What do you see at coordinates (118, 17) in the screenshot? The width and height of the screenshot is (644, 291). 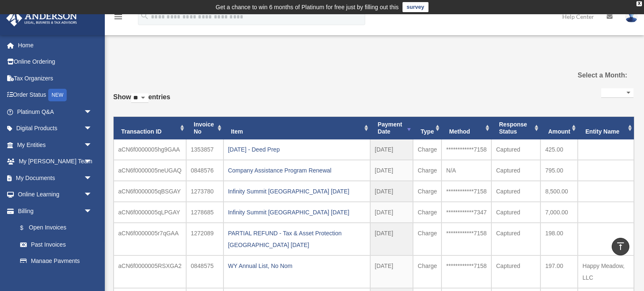 I see `i: menu` at bounding box center [118, 17].